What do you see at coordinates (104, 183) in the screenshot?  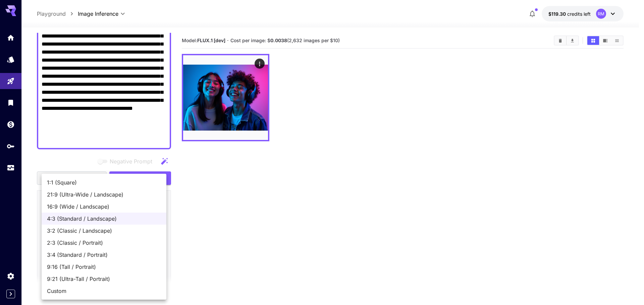 I see `span: 1:1 (Square)` at bounding box center [104, 183].